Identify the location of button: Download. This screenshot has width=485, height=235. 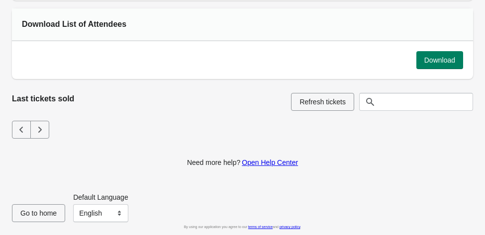
(440, 60).